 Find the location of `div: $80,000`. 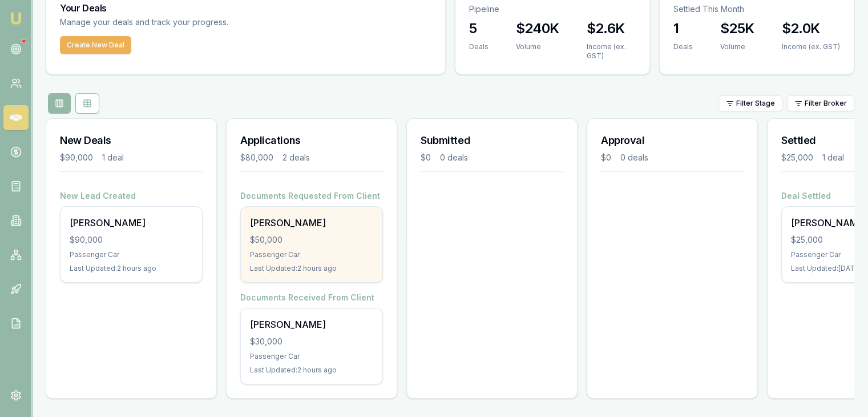

div: $80,000 is located at coordinates (257, 157).